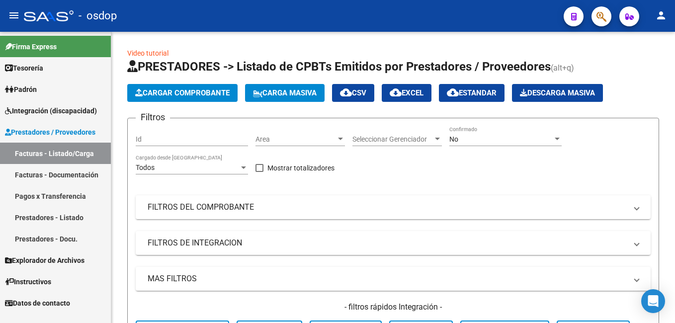 This screenshot has height=323, width=675. What do you see at coordinates (51, 111) in the screenshot?
I see `span: Integración (discapacidad)` at bounding box center [51, 111].